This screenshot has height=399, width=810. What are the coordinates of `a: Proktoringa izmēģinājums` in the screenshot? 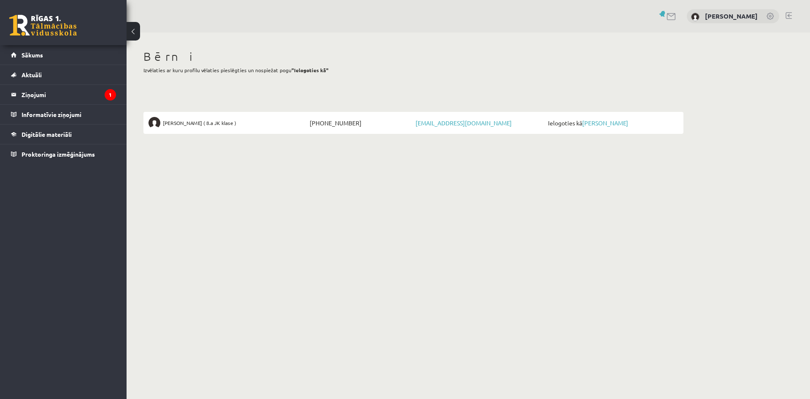 It's located at (63, 154).